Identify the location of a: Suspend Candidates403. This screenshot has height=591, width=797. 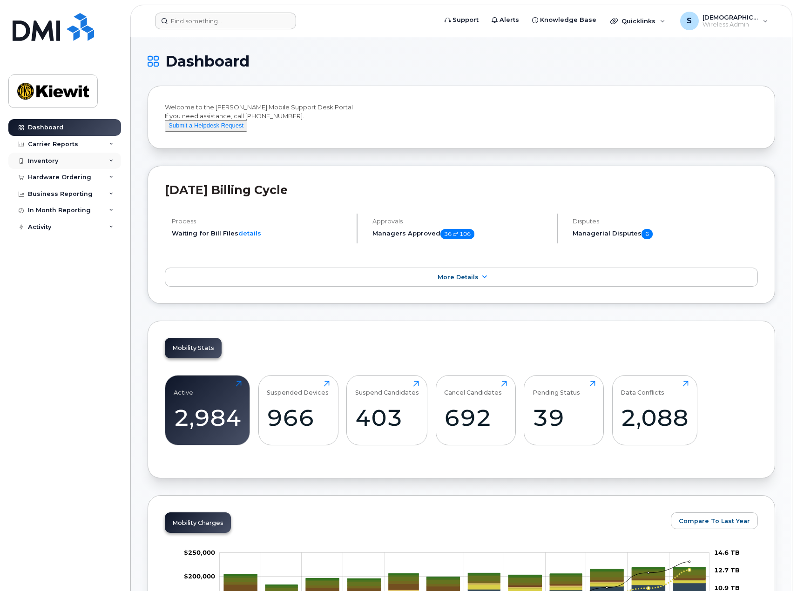
(387, 411).